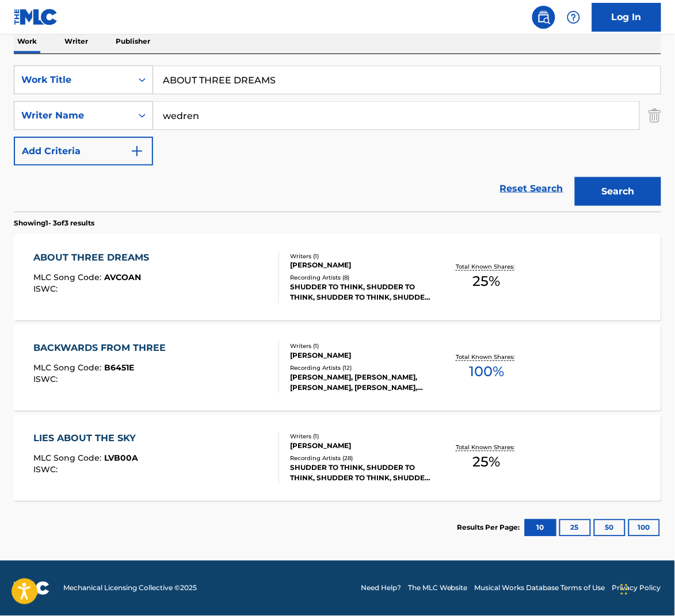 This screenshot has width=675, height=616. I want to click on div: Writer Name, so click(73, 116).